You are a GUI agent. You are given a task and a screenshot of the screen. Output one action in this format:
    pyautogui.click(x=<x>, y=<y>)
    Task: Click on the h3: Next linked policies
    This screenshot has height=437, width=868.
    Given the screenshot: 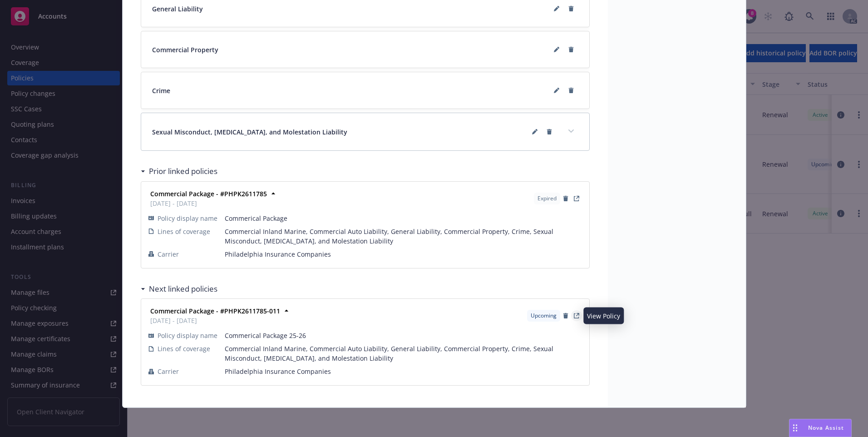 What is the action you would take?
    pyautogui.click(x=183, y=289)
    